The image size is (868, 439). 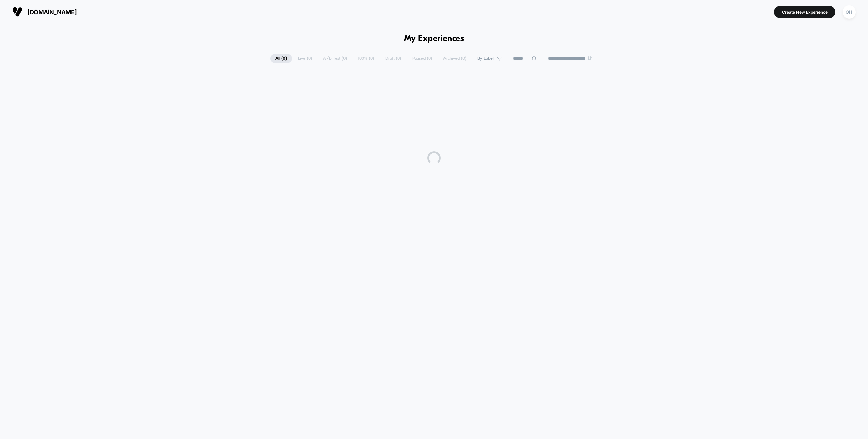 I want to click on button: Create New Experience, so click(x=805, y=12).